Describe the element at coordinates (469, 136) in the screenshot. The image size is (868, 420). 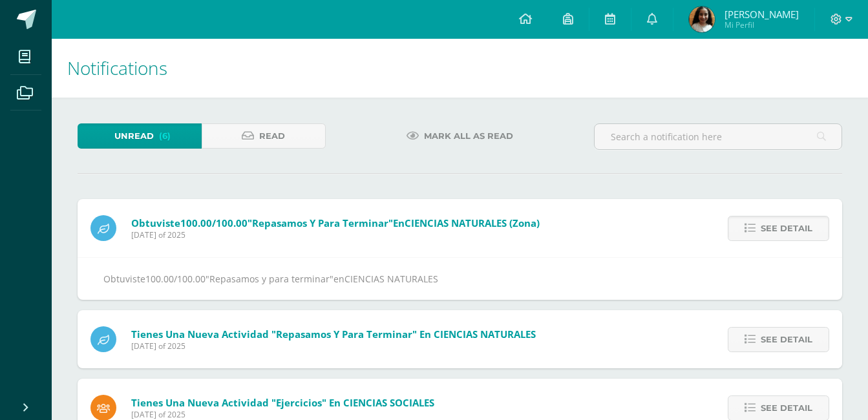
I see `span: Mark all as read` at that location.